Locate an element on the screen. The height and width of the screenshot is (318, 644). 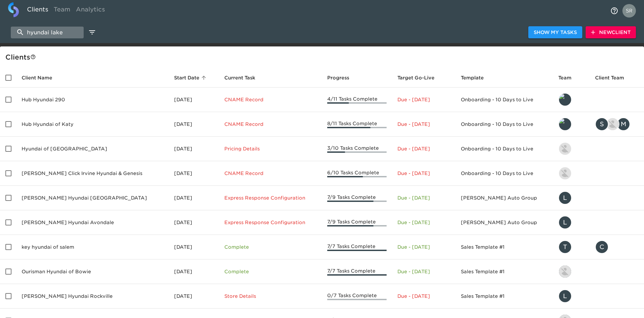
button: edit is located at coordinates (92, 32).